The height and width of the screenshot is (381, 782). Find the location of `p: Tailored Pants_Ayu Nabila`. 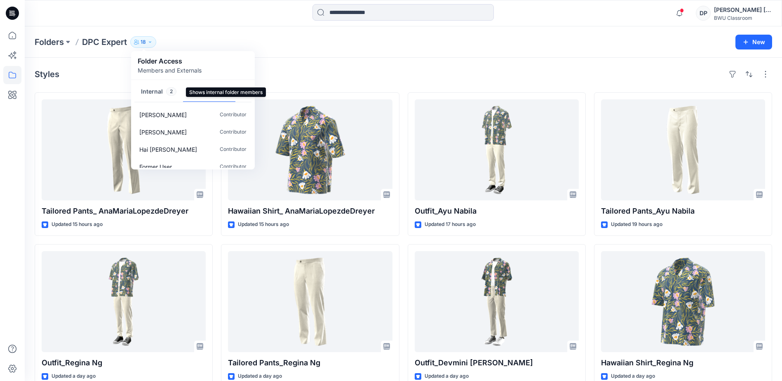

p: Tailored Pants_Ayu Nabila is located at coordinates (683, 211).